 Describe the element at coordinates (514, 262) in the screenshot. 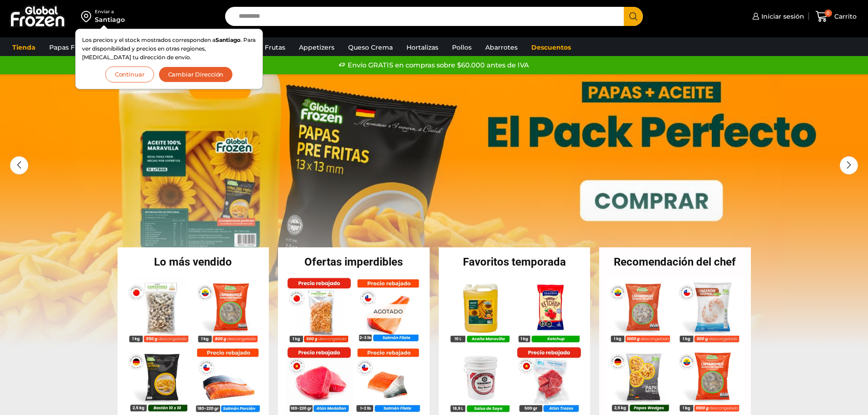

I see `h2: Favoritos temporada` at that location.